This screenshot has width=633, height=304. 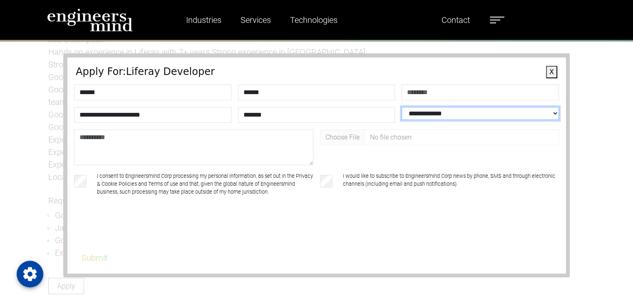 What do you see at coordinates (205, 184) in the screenshot?
I see `label: I consent to Engineersmind Corp processing my personal information, as set out in the Privacy & C...` at bounding box center [205, 184].